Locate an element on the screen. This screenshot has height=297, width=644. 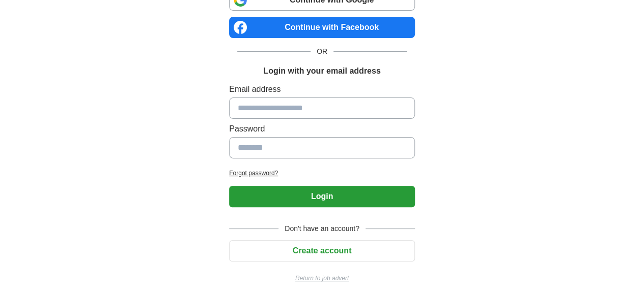
p: Return to job advert is located at coordinates (322, 279).